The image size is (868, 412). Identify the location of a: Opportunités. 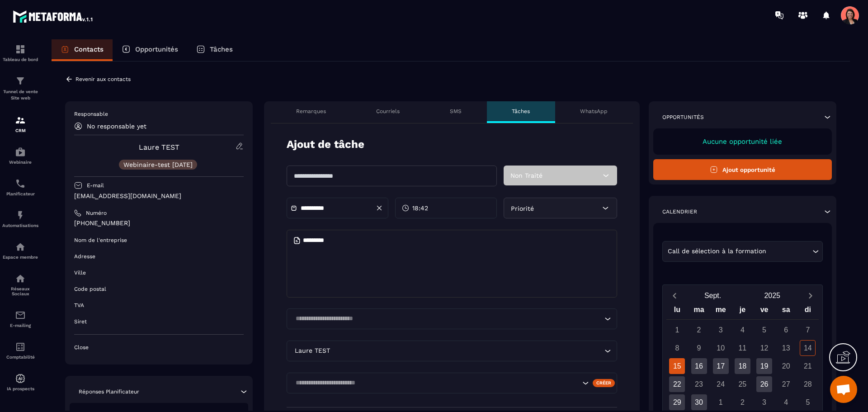
(149, 50).